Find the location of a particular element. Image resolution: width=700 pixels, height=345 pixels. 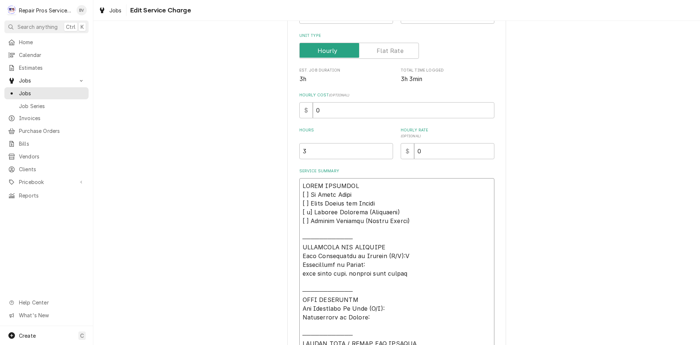

a: Estimates is located at coordinates (46, 67).